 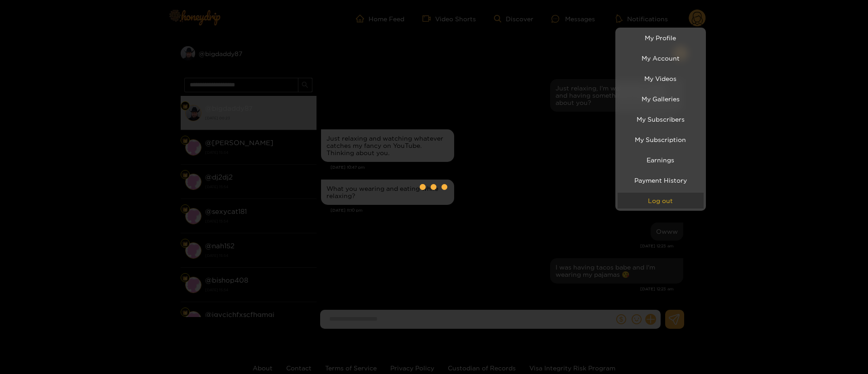 What do you see at coordinates (661, 99) in the screenshot?
I see `a: My Galleries` at bounding box center [661, 99].